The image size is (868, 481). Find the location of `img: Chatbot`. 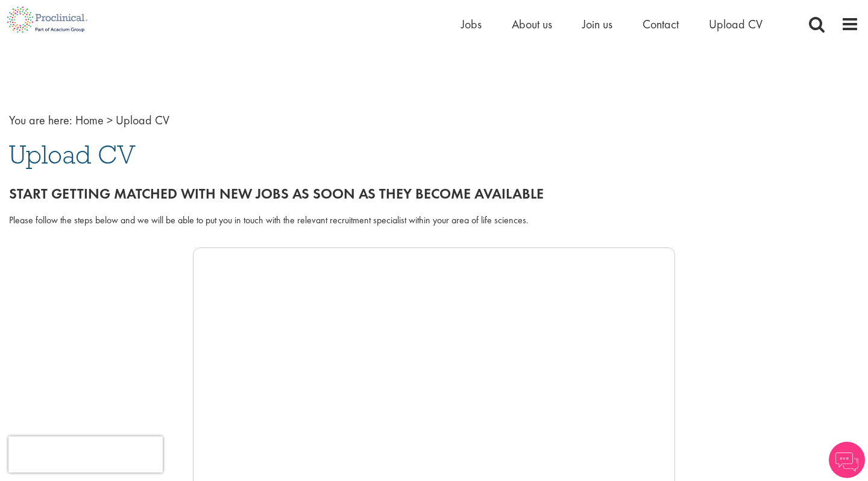

img: Chatbot is located at coordinates (847, 460).